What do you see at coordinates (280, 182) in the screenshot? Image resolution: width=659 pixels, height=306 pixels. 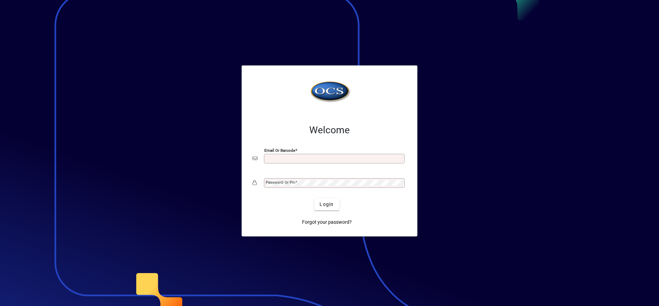 I see `mat-label: Password or Pin` at bounding box center [280, 182].